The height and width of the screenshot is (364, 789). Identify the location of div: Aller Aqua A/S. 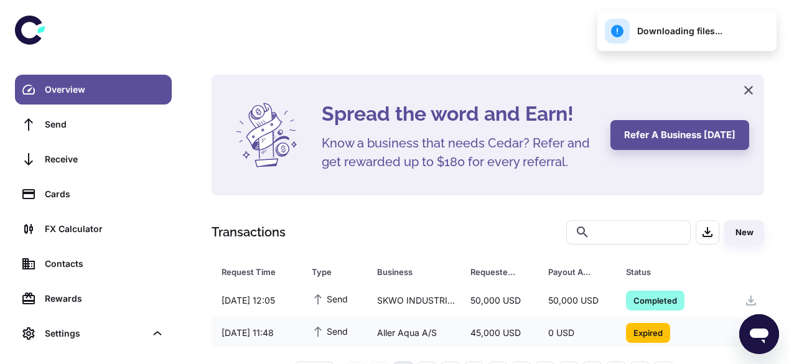
(414, 333).